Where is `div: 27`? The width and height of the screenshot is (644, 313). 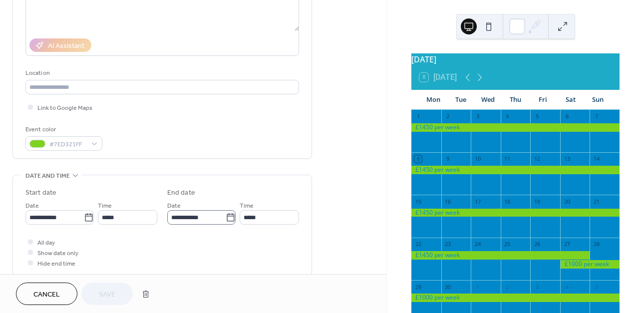
div: 27 is located at coordinates (567, 244).